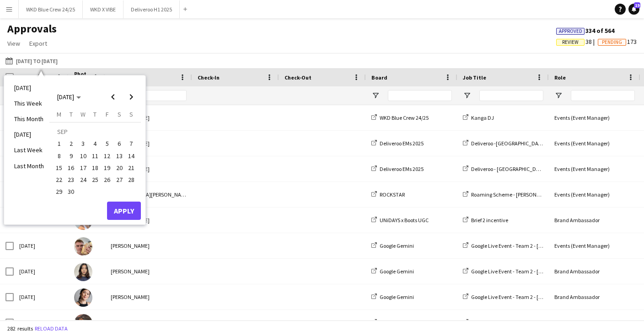 The image size is (644, 336). Describe the element at coordinates (83, 298) in the screenshot. I see `img: Alexa Lee` at that location.